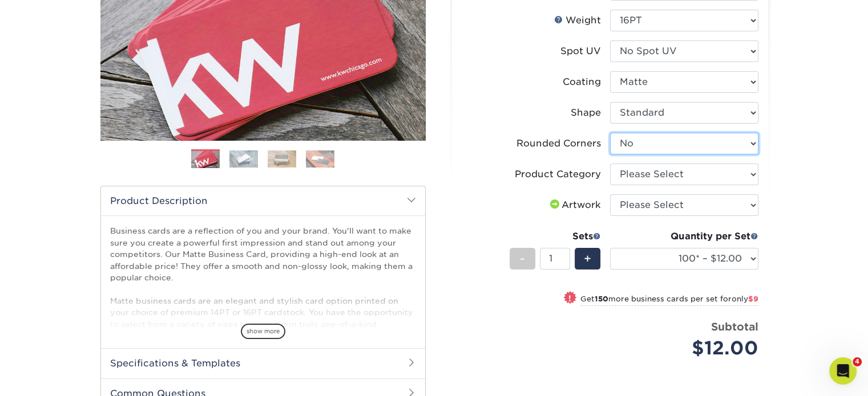 Image resolution: width=868 pixels, height=396 pixels. Describe the element at coordinates (282, 159) in the screenshot. I see `img: Business Cards 03` at that location.